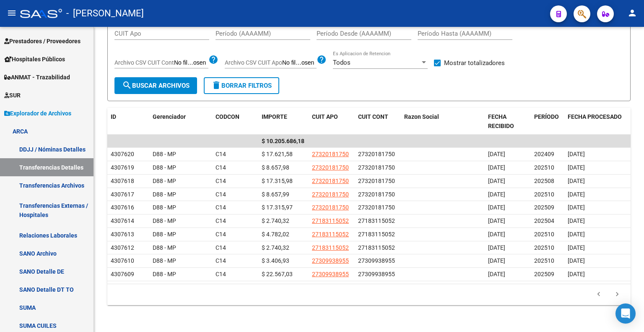 This screenshot has height=332, width=644. What do you see at coordinates (475, 63) in the screenshot?
I see `span: Mostrar totalizadores` at bounding box center [475, 63].